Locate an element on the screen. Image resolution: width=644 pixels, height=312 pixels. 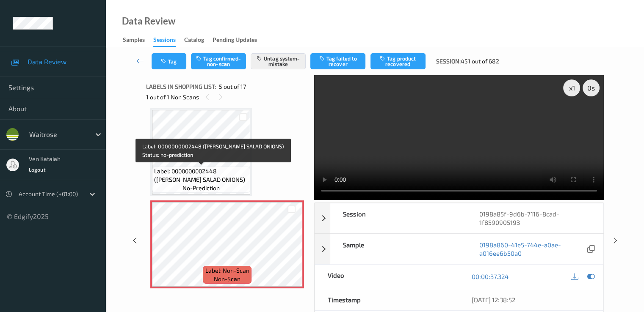
button: Untag system-mistake is located at coordinates (278, 61).